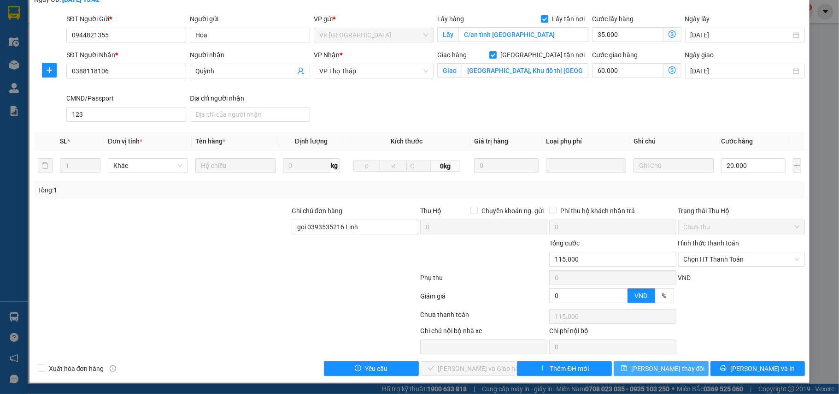 This screenshot has width=839, height=394. I want to click on div: Trạng thái Thu Hộ, so click(742, 211).